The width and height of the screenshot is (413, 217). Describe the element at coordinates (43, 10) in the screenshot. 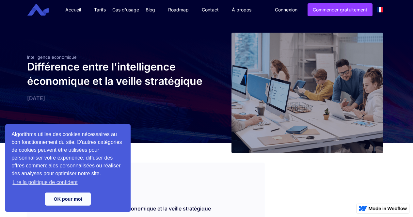

I see `a: home` at that location.